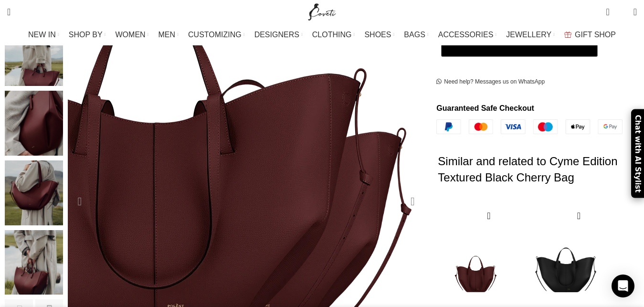  What do you see at coordinates (531, 169) in the screenshot?
I see `h2: Similar and related to Cyme Edition Textured Black Cherry Bag` at bounding box center [531, 169].